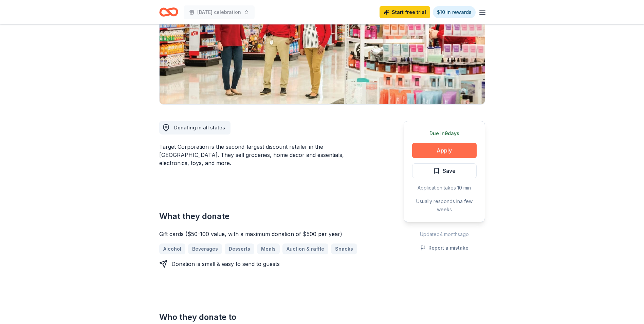  What do you see at coordinates (450, 171) in the screenshot?
I see `span: Save` at bounding box center [450, 171].